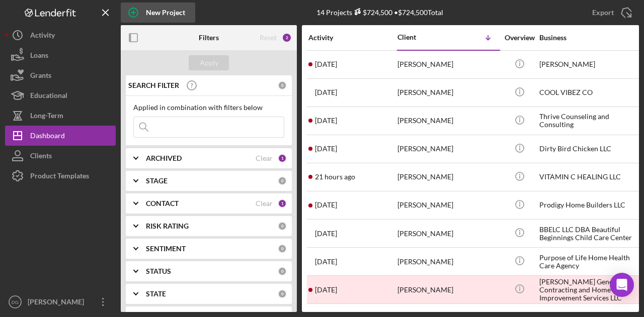 This screenshot has height=317, width=644. What do you see at coordinates (157, 181) in the screenshot?
I see `b: STAGE` at bounding box center [157, 181].